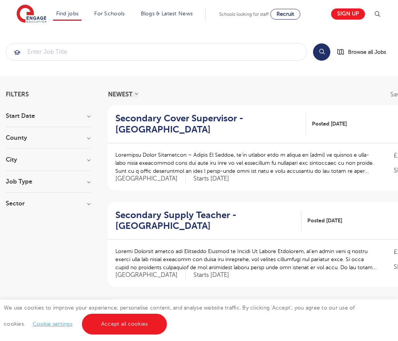  Describe the element at coordinates (48, 138) in the screenshot. I see `h3: County` at that location.